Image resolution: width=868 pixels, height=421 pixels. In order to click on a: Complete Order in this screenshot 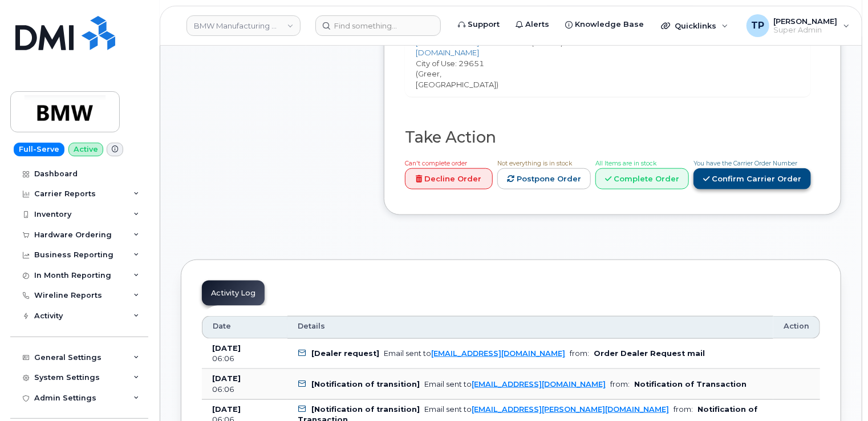, I will do `click(642, 179)`.